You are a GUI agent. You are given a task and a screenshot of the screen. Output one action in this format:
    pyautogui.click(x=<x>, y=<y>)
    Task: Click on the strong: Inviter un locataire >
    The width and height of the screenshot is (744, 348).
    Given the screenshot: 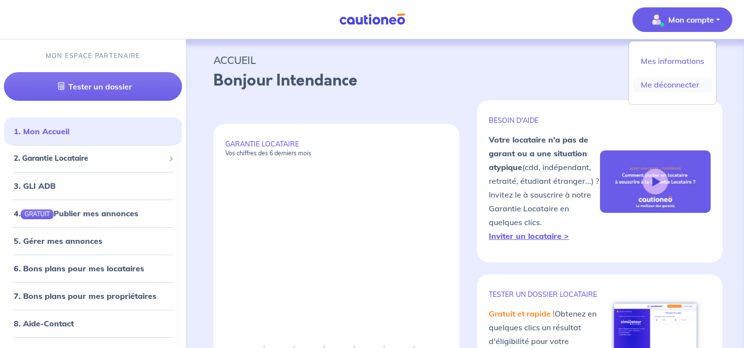 What is the action you would take?
    pyautogui.click(x=529, y=236)
    